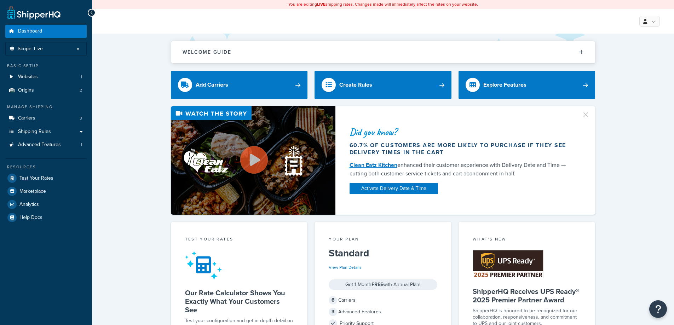 This screenshot has height=325, width=674. Describe the element at coordinates (46, 218) in the screenshot. I see `li: Help Docs` at that location.